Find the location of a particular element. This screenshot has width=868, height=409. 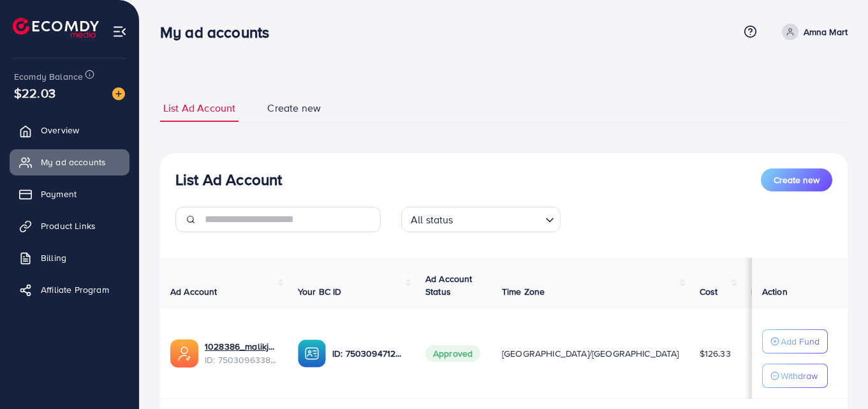

span: Ecomdy Balance is located at coordinates (48, 76).